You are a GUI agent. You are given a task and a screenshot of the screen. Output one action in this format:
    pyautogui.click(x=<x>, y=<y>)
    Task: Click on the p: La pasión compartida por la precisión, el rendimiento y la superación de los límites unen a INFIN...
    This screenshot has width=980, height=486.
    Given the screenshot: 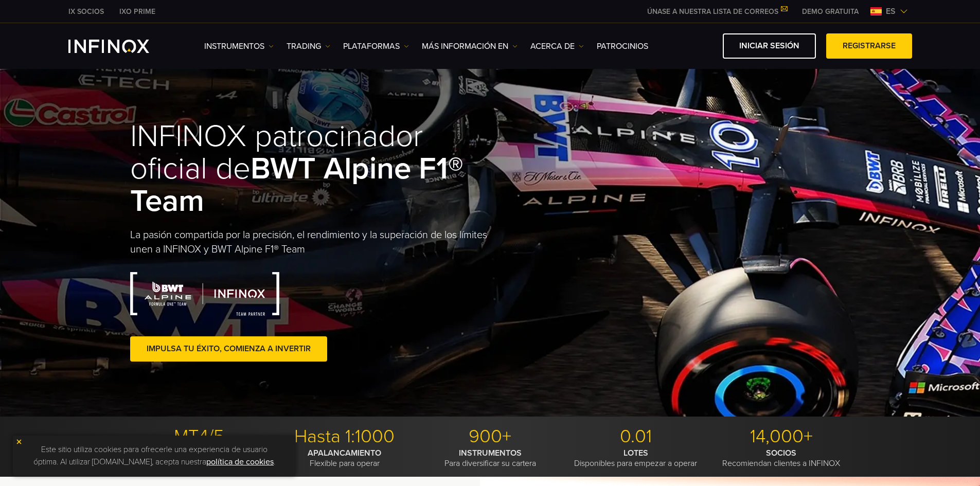 What is the action you would take?
    pyautogui.click(x=310, y=242)
    